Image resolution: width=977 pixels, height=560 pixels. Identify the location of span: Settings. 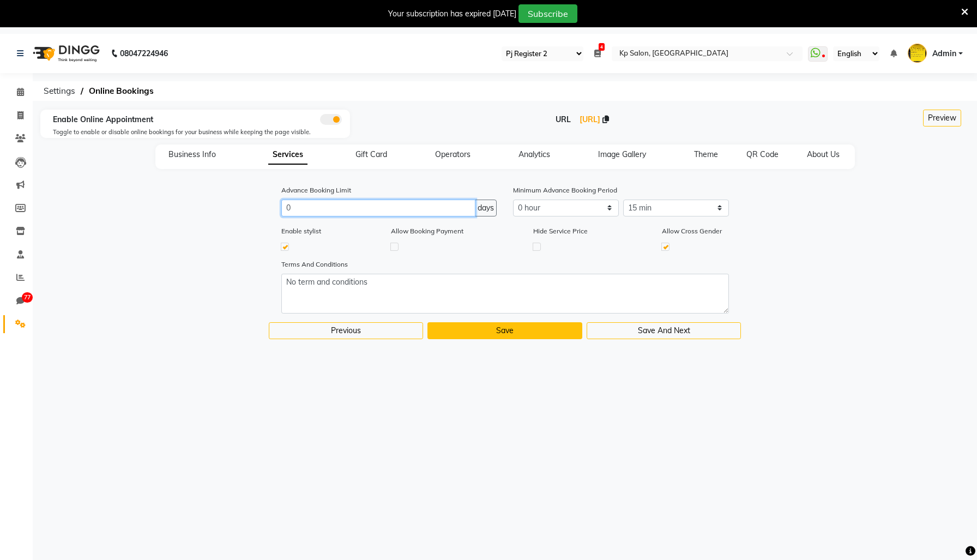
(60, 91).